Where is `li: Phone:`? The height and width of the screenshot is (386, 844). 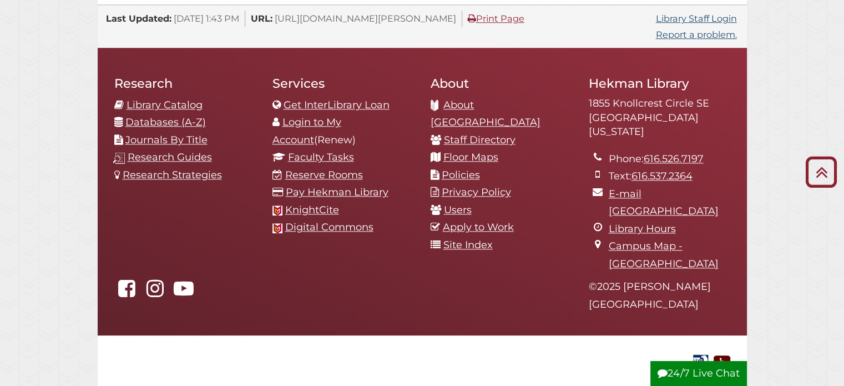 li: Phone: is located at coordinates (669, 159).